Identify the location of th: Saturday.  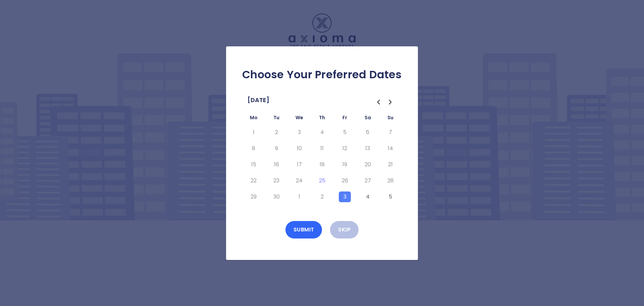
(368, 119).